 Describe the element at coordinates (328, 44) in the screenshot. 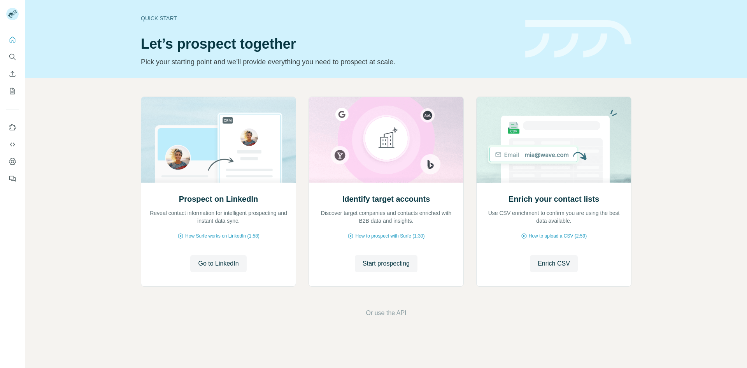

I see `h1: Let’s prospect together` at that location.